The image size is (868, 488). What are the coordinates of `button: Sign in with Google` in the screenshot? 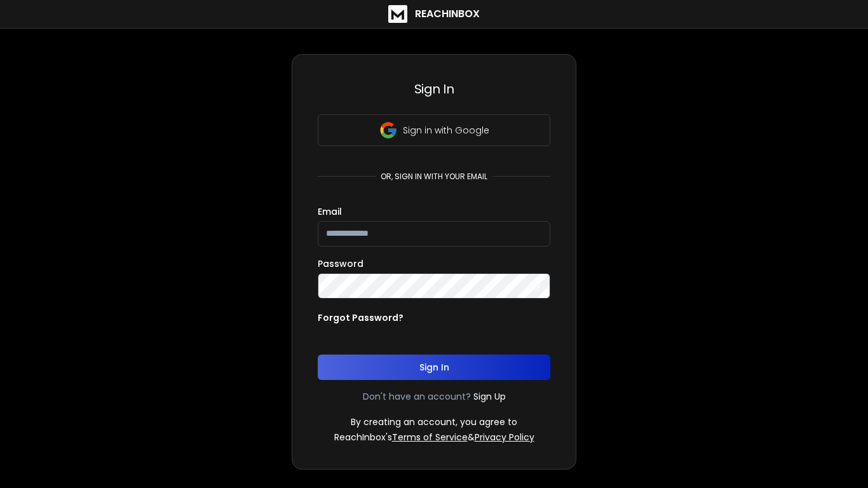 It's located at (434, 130).